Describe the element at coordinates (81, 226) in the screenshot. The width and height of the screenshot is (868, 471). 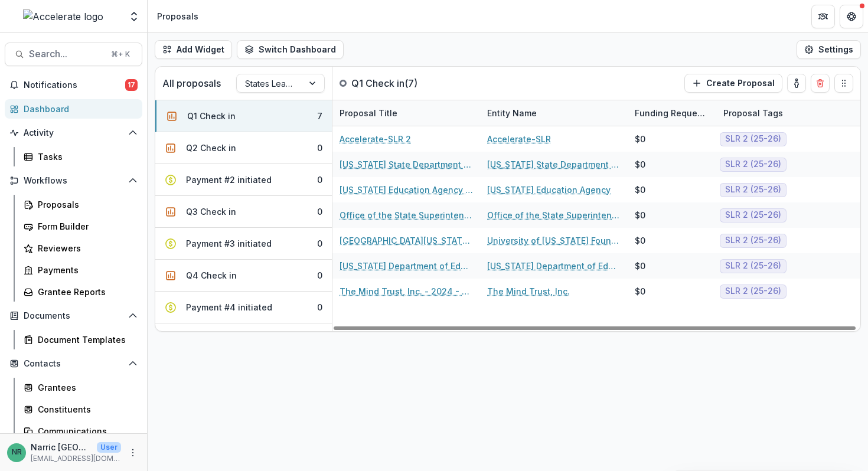
I see `a: Form Builder` at that location.